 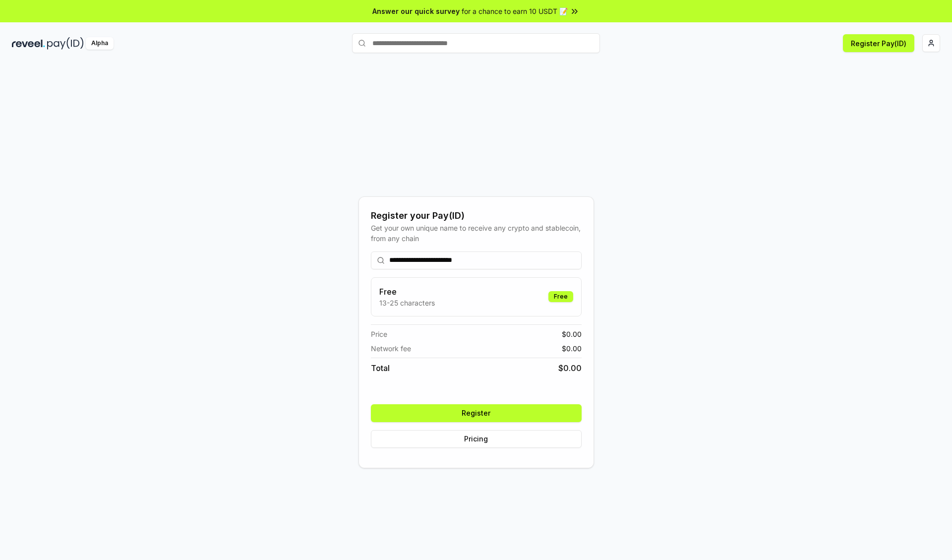 I want to click on span: for a chance to earn 10 USDT 📝, so click(x=515, y=11).